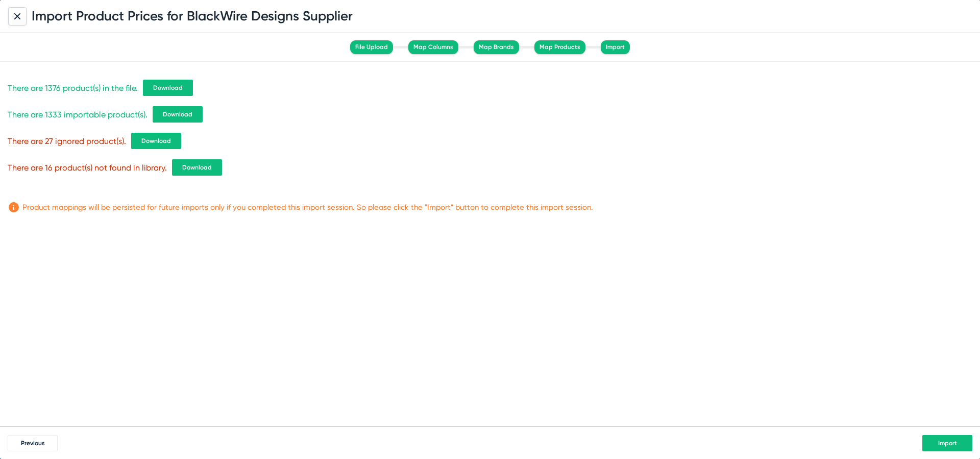 The image size is (980, 459). I want to click on span: Map Columns, so click(433, 47).